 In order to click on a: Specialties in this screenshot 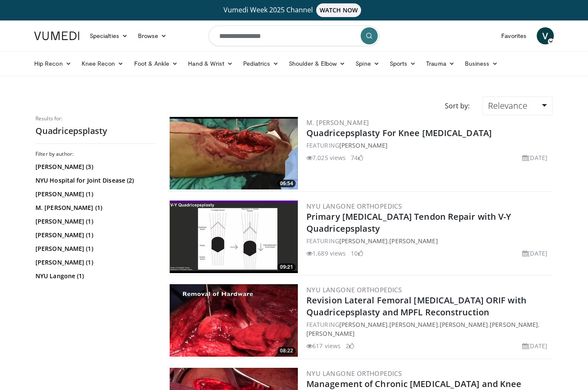, I will do `click(108, 36)`.